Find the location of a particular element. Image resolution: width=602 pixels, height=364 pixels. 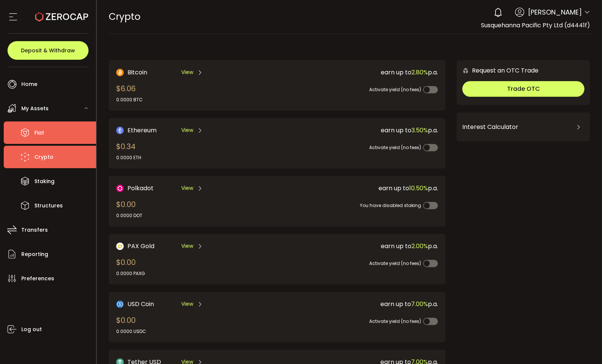

span: Reporting is located at coordinates (35, 254).